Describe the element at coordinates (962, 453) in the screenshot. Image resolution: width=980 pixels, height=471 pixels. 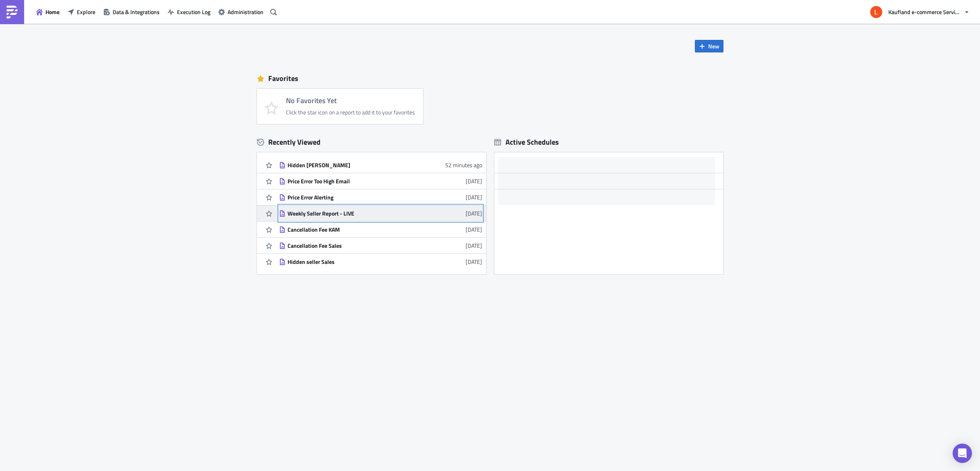
I see `div: Open Intercom Messenger` at that location.